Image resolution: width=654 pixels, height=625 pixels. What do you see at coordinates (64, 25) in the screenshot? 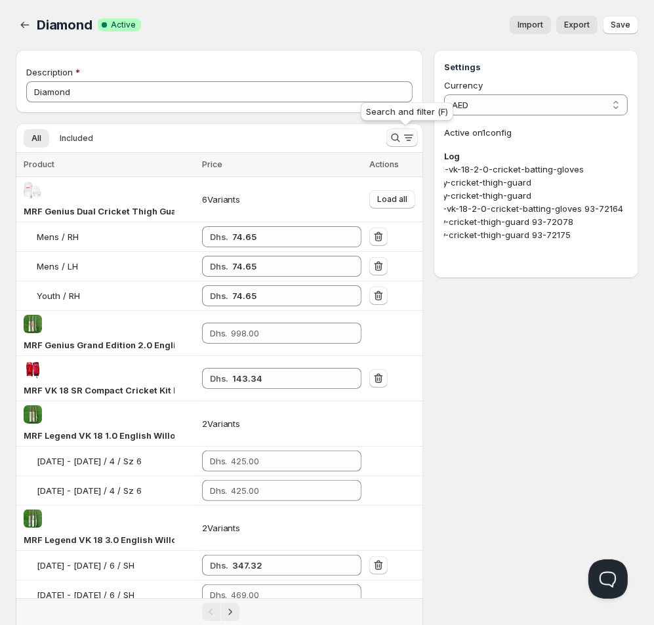
I see `span: Diamond` at bounding box center [64, 25].